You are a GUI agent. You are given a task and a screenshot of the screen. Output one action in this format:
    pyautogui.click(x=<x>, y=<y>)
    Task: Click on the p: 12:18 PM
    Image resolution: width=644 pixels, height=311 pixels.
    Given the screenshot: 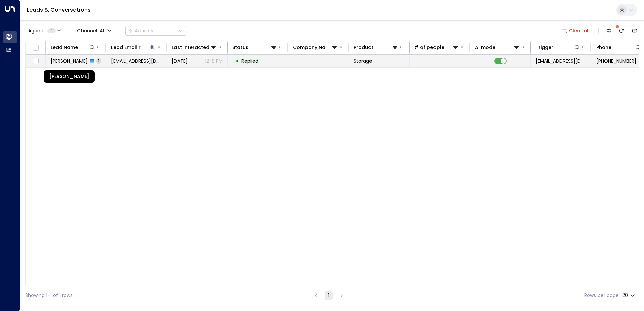 What is the action you would take?
    pyautogui.click(x=214, y=61)
    